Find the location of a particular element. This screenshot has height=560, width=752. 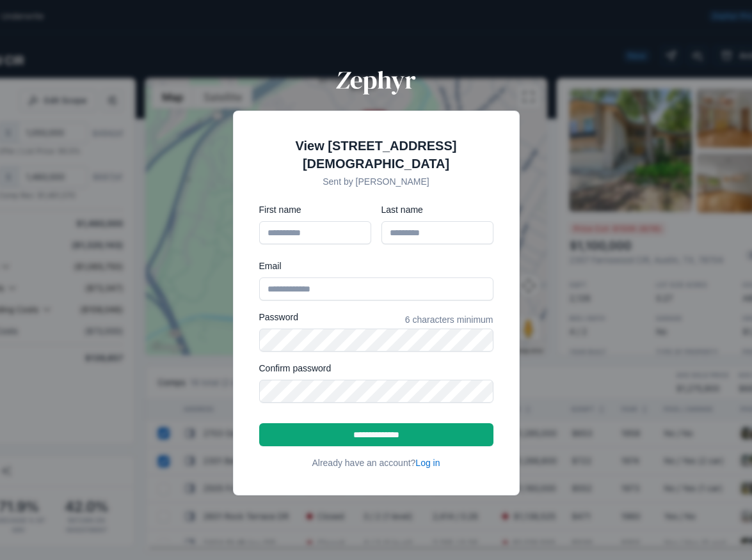

div: Already have an account? is located at coordinates (376, 463).